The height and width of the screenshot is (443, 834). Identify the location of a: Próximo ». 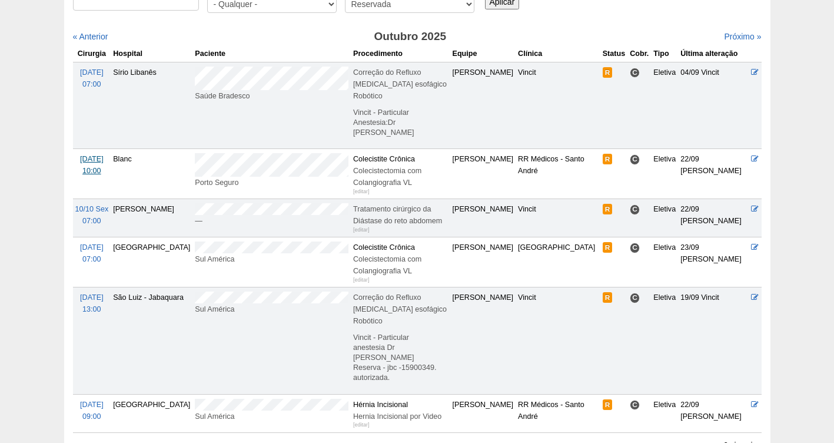
(743, 37).